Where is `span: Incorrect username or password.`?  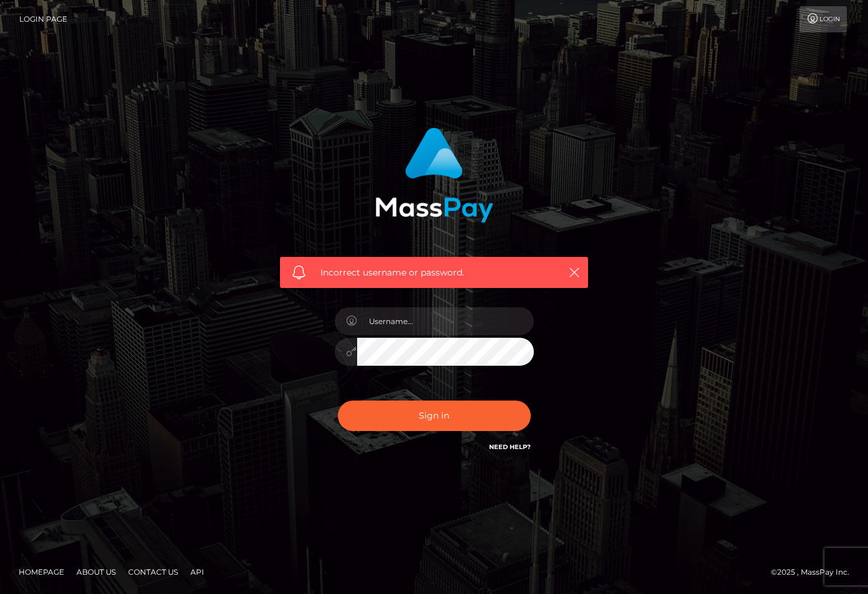 span: Incorrect username or password. is located at coordinates (434, 273).